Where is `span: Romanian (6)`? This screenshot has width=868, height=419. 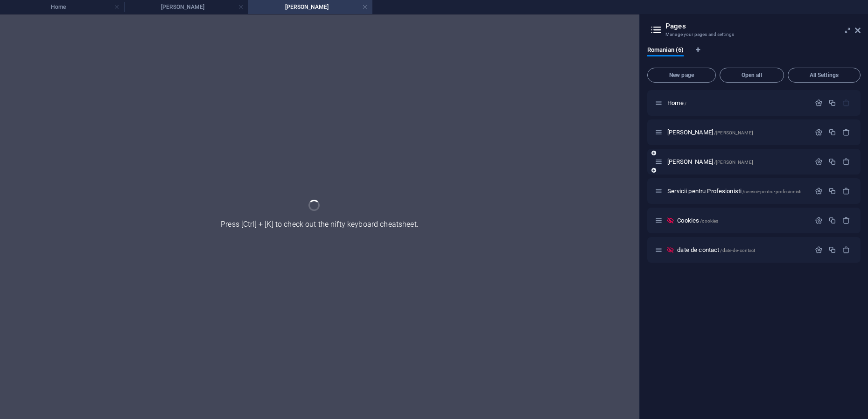 span: Romanian (6) is located at coordinates (665, 51).